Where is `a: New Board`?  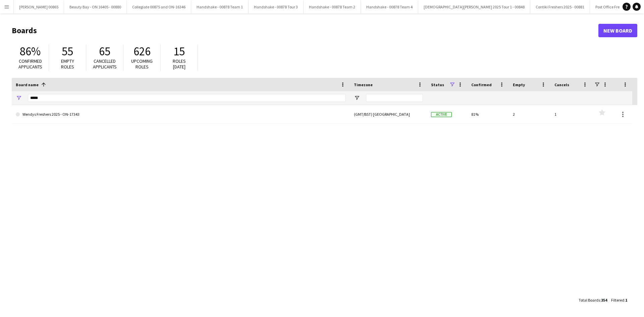
a: New Board is located at coordinates (618, 31).